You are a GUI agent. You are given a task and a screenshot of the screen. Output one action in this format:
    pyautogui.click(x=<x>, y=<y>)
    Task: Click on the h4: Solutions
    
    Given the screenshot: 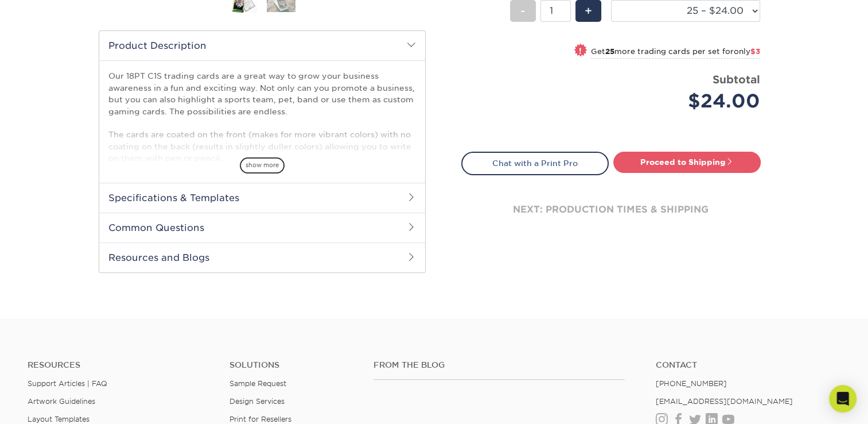 What is the action you would take?
    pyautogui.click(x=293, y=365)
    